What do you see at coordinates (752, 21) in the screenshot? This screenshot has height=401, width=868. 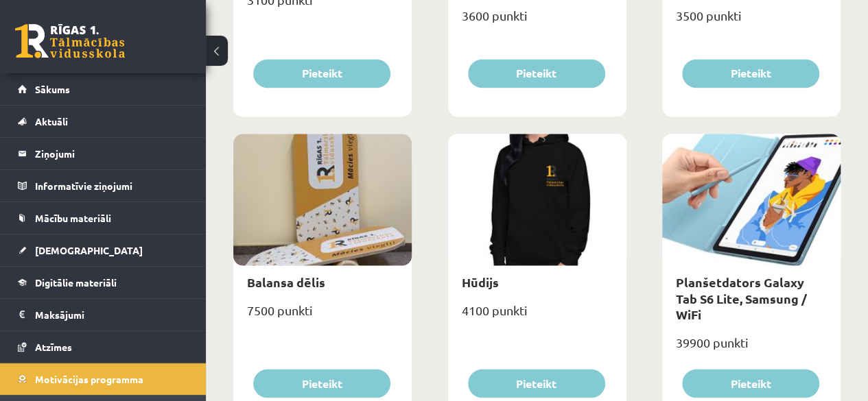 I see `div: 3500 punkti` at bounding box center [752, 21].